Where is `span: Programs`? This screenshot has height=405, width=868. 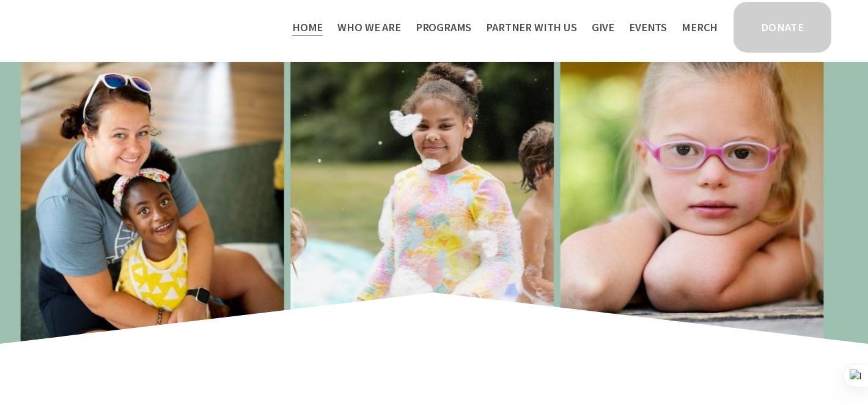
span: Programs is located at coordinates (444, 27).